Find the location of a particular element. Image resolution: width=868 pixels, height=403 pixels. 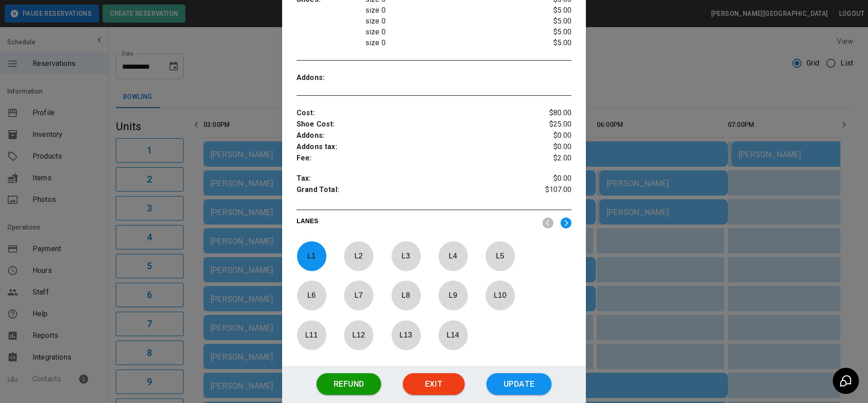

p: L 13 is located at coordinates (406, 335).